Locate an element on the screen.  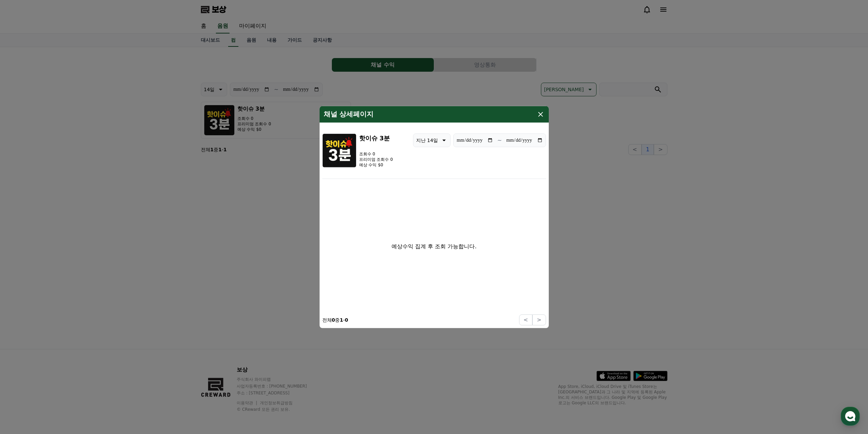
p: 예상 수익 $0 is located at coordinates (376, 164).